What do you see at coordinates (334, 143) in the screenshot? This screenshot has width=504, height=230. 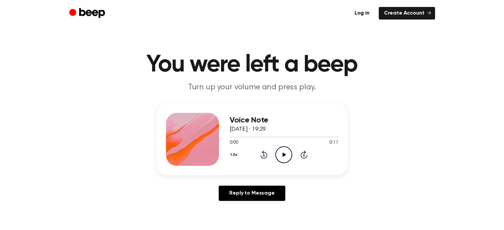 I see `span: 0:11` at bounding box center [334, 143].